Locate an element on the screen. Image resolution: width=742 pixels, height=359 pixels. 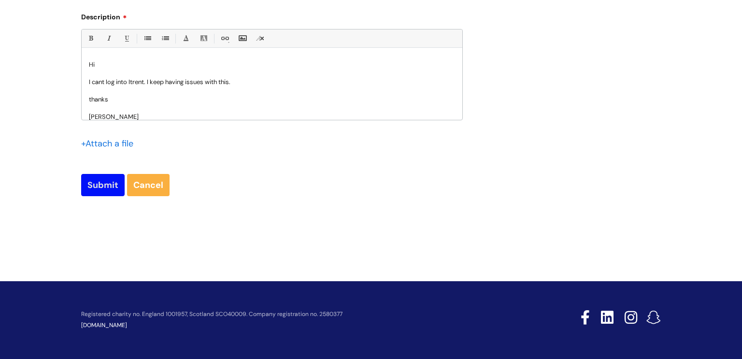
a: 1. Ordered List (Ctrl-Shift-8) is located at coordinates (165, 38).